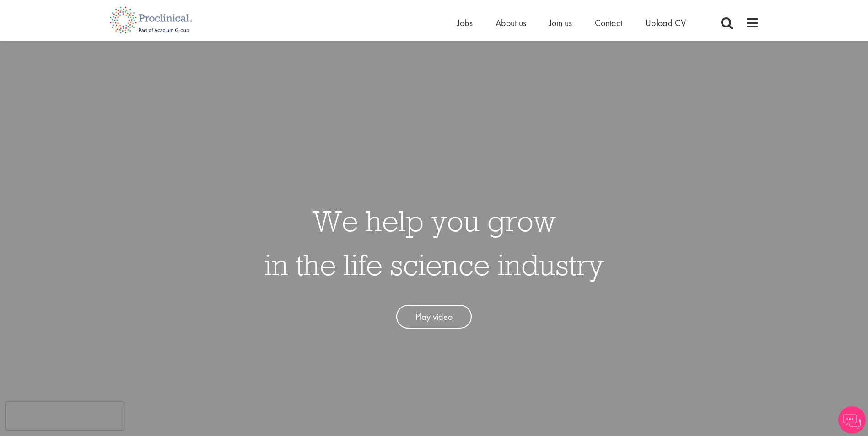 The width and height of the screenshot is (868, 436). Describe the element at coordinates (609, 23) in the screenshot. I see `span: Contact` at that location.